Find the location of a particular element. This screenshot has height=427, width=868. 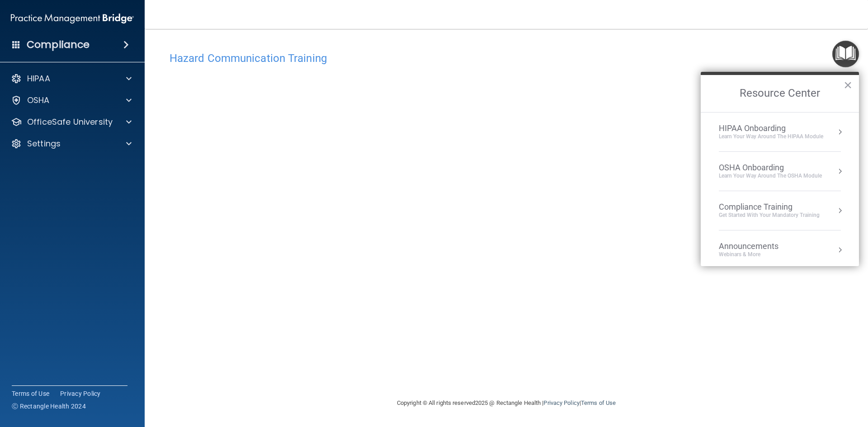

div: Announcements is located at coordinates (757, 246).